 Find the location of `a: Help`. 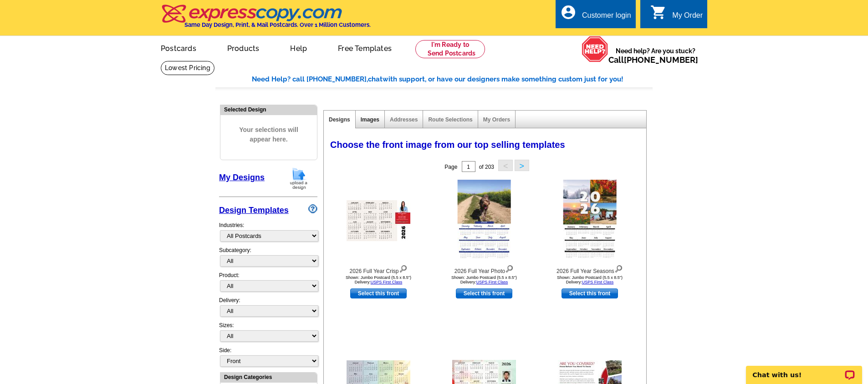

a: Help is located at coordinates (298, 48).